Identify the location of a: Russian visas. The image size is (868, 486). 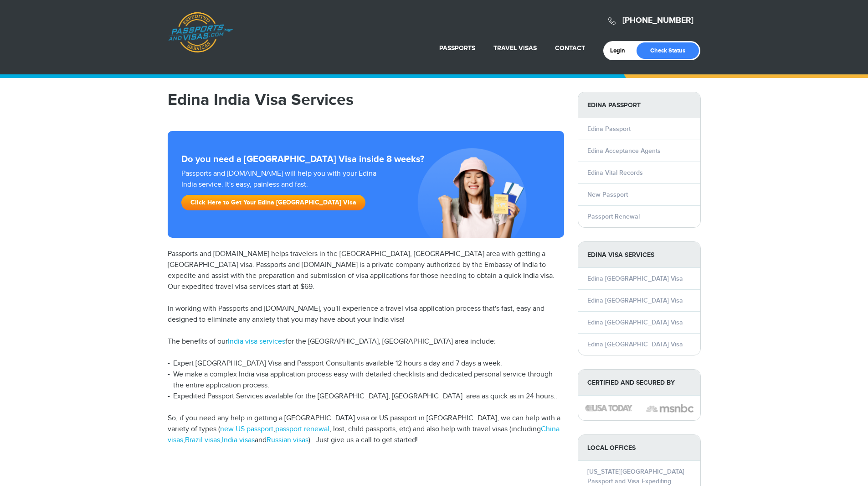
(287, 440).